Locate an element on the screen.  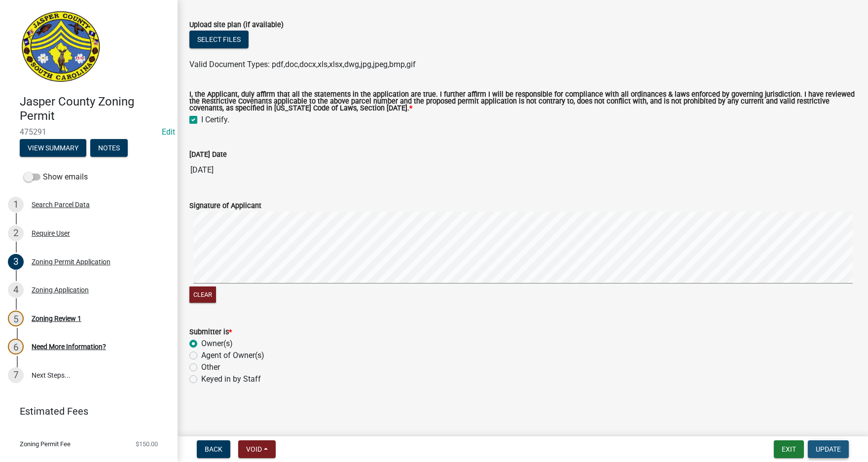
label: Owner(s) is located at coordinates (217, 344).